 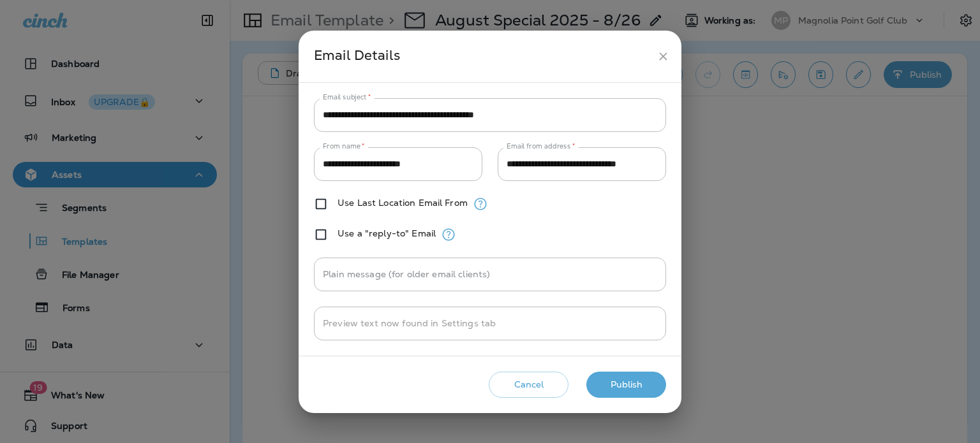 What do you see at coordinates (541, 146) in the screenshot?
I see `label: Email from address` at bounding box center [541, 146].